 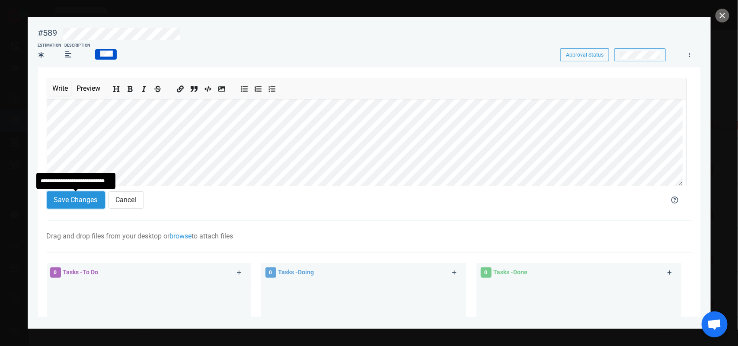 What do you see at coordinates (208, 87) in the screenshot?
I see `button: Insert code` at bounding box center [208, 87].